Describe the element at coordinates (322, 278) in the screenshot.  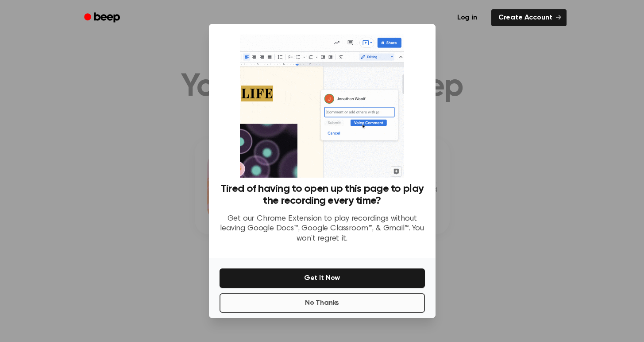
I see `button: Get It Now` at that location.